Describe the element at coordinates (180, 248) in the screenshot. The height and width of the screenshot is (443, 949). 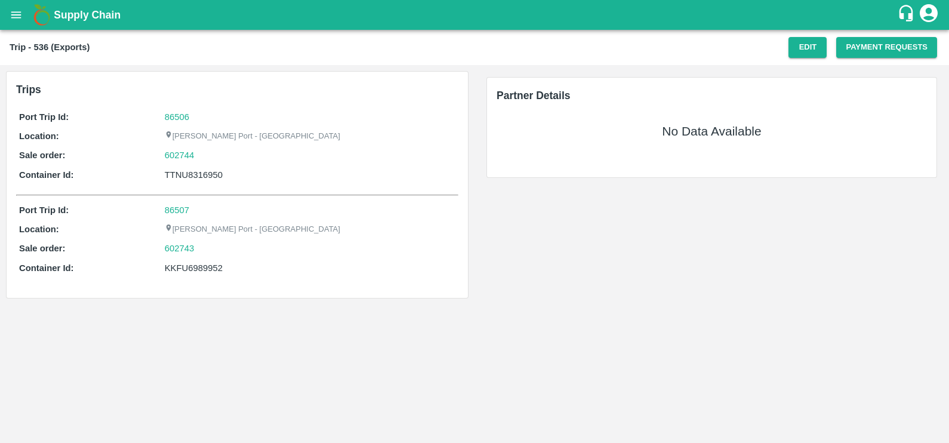
I see `a: 602743` at that location.